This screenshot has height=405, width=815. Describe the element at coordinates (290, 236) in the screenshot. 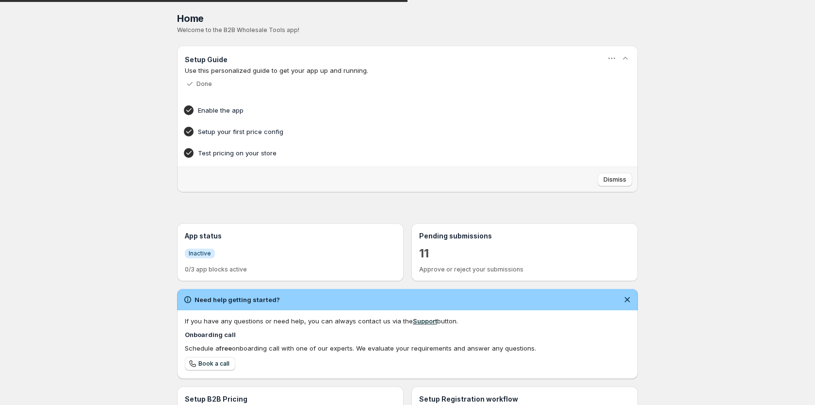

I see `h3: App status` at that location.